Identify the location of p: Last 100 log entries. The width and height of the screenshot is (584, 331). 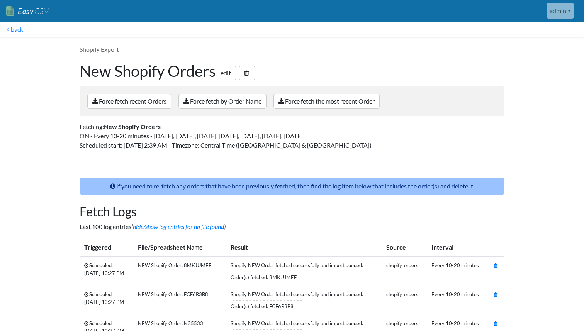
(292, 227).